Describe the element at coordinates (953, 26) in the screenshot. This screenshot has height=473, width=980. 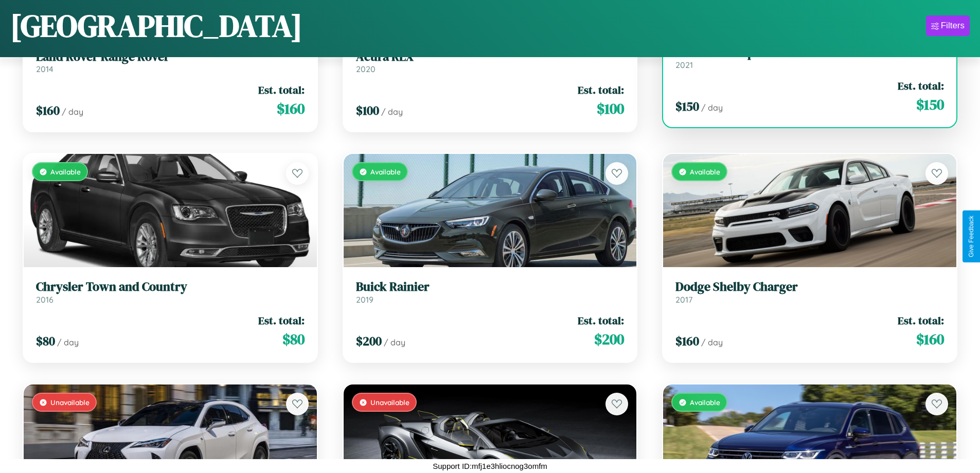
I see `div: Filters` at that location.